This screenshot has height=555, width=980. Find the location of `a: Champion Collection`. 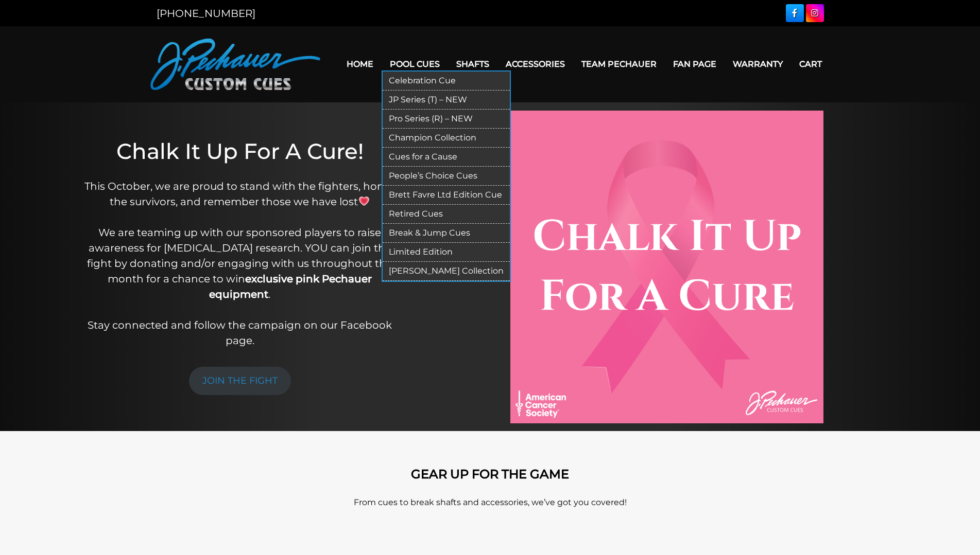

a: Champion Collection is located at coordinates (446, 138).